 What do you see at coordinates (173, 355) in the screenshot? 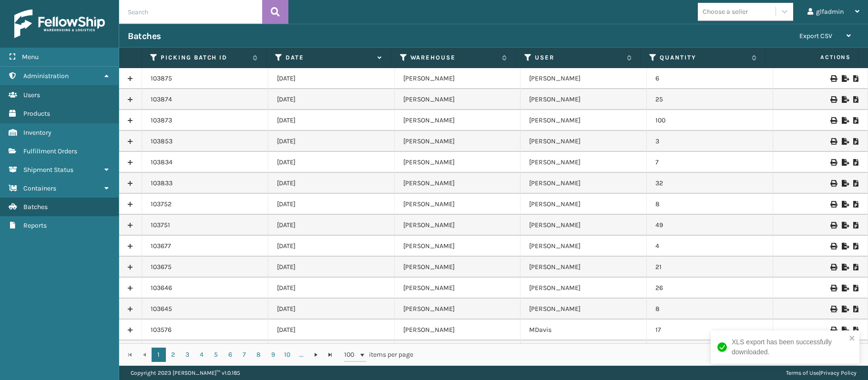
I see `a: 2` at bounding box center [173, 355].